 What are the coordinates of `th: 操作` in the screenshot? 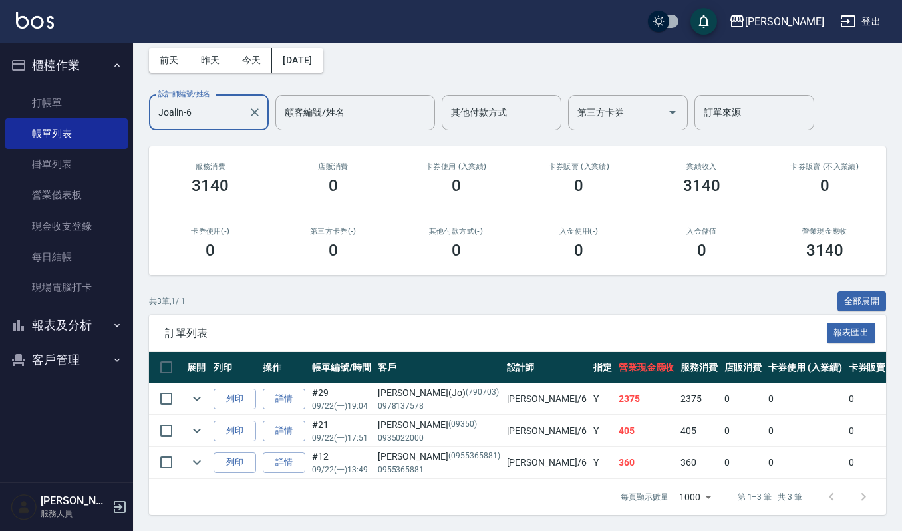 It's located at (284, 367).